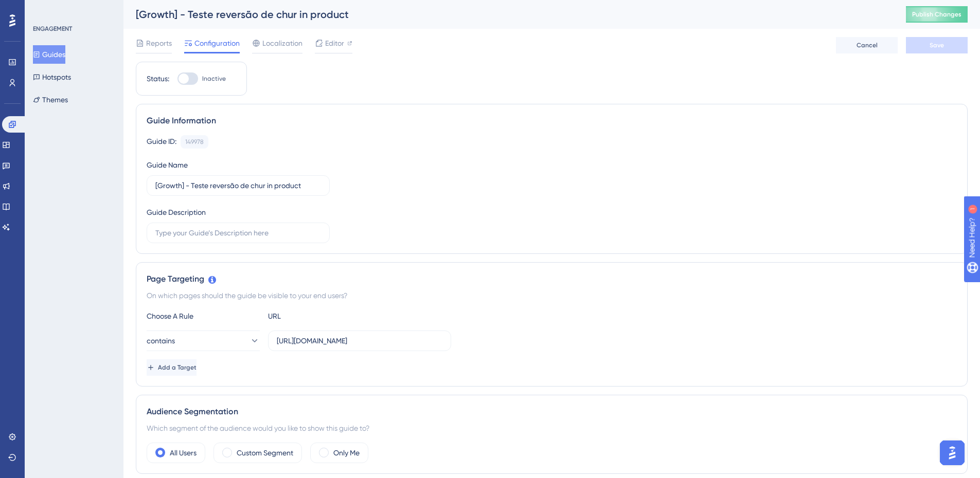  Describe the element at coordinates (937, 14) in the screenshot. I see `span: Publish Changes` at that location.